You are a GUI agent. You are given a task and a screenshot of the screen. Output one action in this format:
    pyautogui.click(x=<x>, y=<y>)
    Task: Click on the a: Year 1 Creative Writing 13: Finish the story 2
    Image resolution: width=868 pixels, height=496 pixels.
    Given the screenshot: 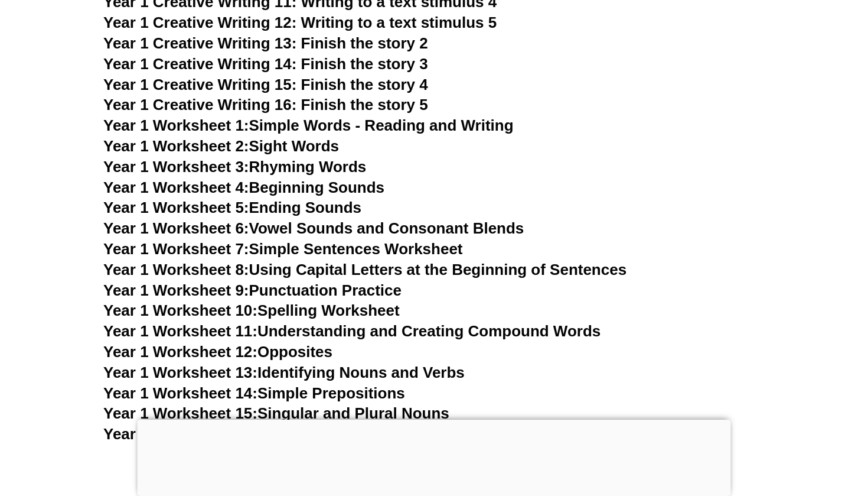 What is the action you would take?
    pyautogui.click(x=266, y=43)
    